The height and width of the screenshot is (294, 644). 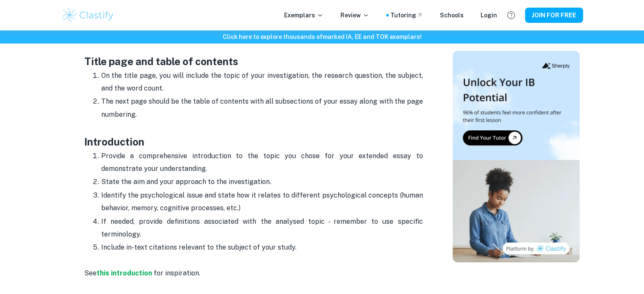 What do you see at coordinates (554, 15) in the screenshot?
I see `button: JOIN FOR FREE` at bounding box center [554, 15].